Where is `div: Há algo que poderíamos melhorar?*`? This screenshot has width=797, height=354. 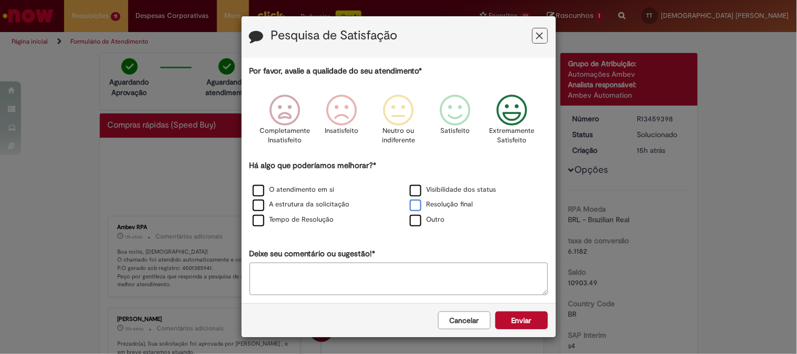
div: Há algo que poderíamos melhorar?* is located at coordinates (399, 194).